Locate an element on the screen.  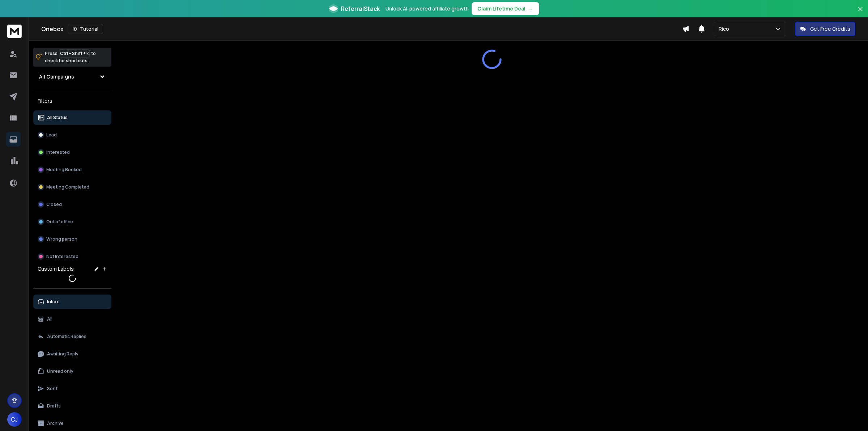
p: Unlock AI-powered affiliate growth is located at coordinates (427, 9).